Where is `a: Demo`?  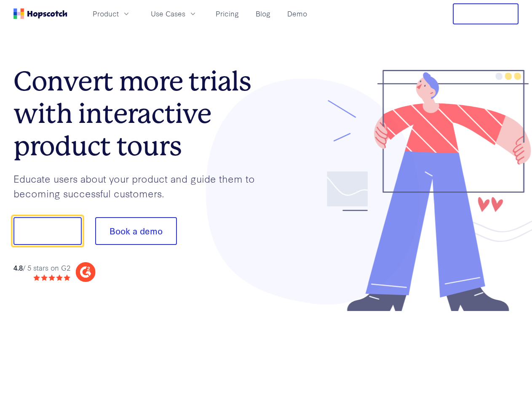 a: Demo is located at coordinates (297, 14).